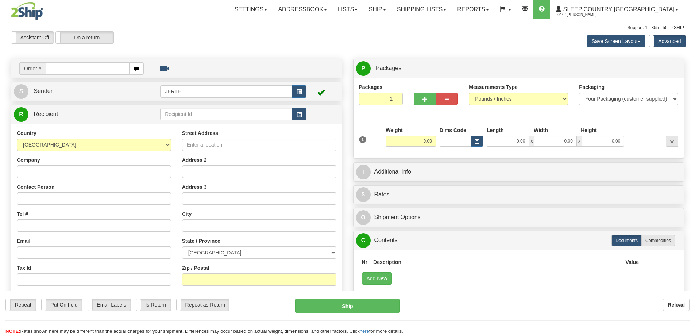 Image resolution: width=695 pixels, height=335 pixels. What do you see at coordinates (421, 9) in the screenshot?
I see `a: Shipping lists` at bounding box center [421, 9].